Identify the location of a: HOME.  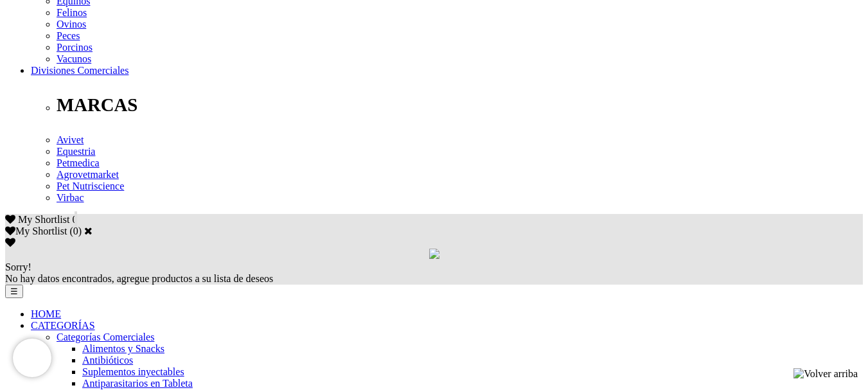
(46, 314).